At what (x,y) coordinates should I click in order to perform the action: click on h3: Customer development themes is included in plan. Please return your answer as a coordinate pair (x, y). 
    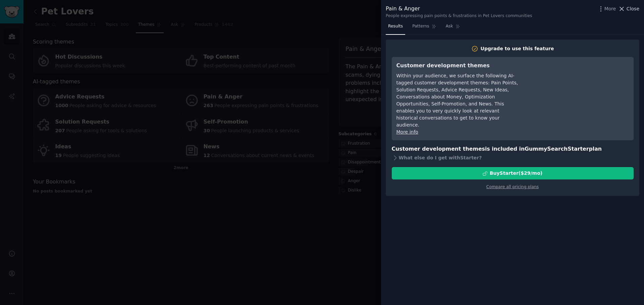
    Looking at the image, I should click on (512, 149).